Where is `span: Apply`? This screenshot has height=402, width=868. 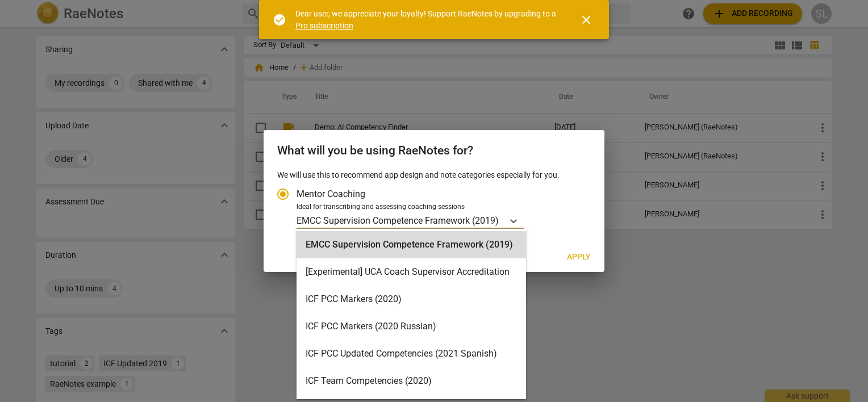
span: Apply is located at coordinates (578, 257).